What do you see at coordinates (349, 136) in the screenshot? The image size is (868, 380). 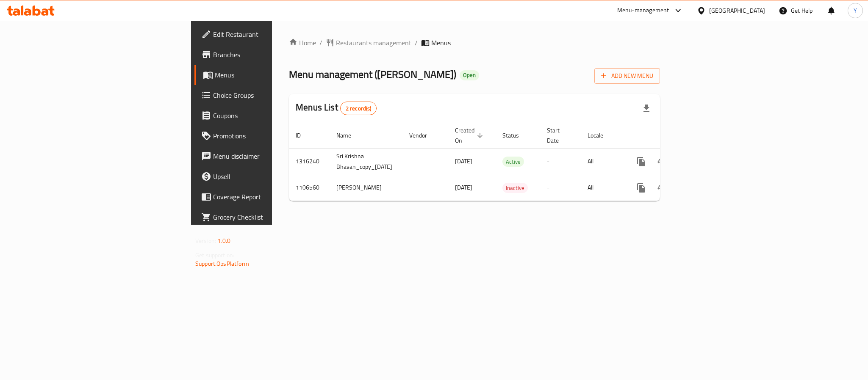 I see `span: Name` at bounding box center [349, 136].